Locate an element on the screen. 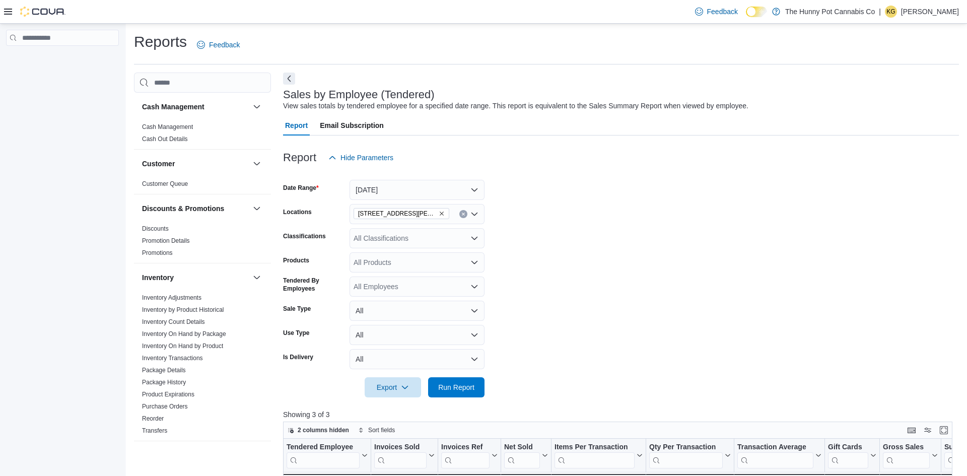 Image resolution: width=967 pixels, height=476 pixels. h3: Discounts & Promotions is located at coordinates (183, 209).